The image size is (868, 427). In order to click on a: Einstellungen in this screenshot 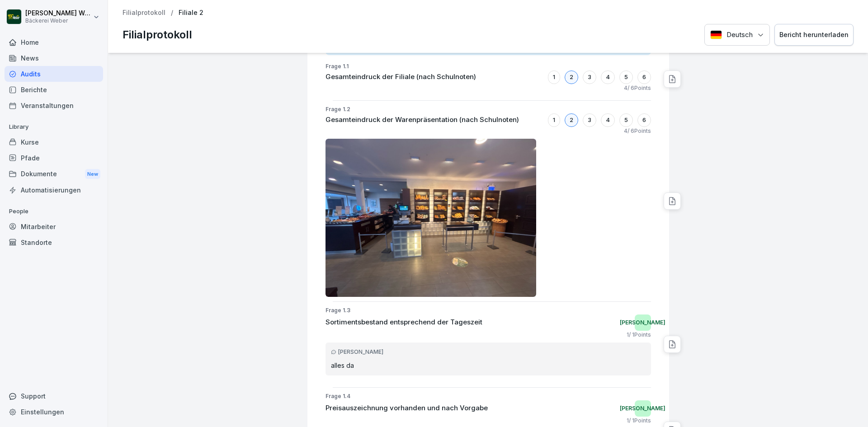, I will do `click(54, 412)`.